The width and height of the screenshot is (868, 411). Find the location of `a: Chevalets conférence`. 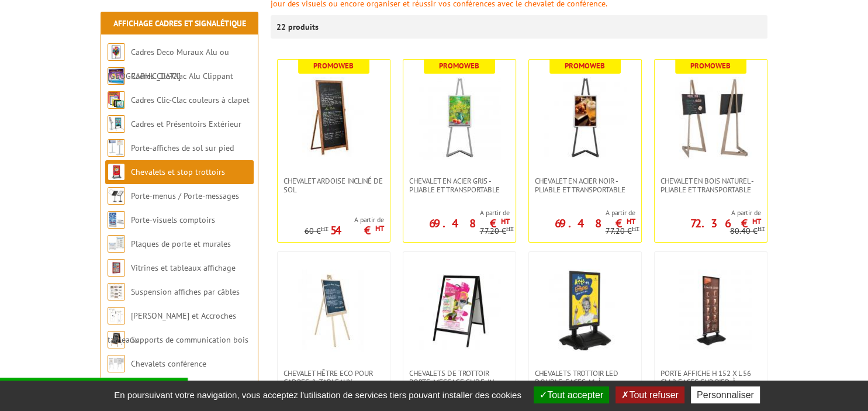

a: Chevalets conférence is located at coordinates (169, 363).